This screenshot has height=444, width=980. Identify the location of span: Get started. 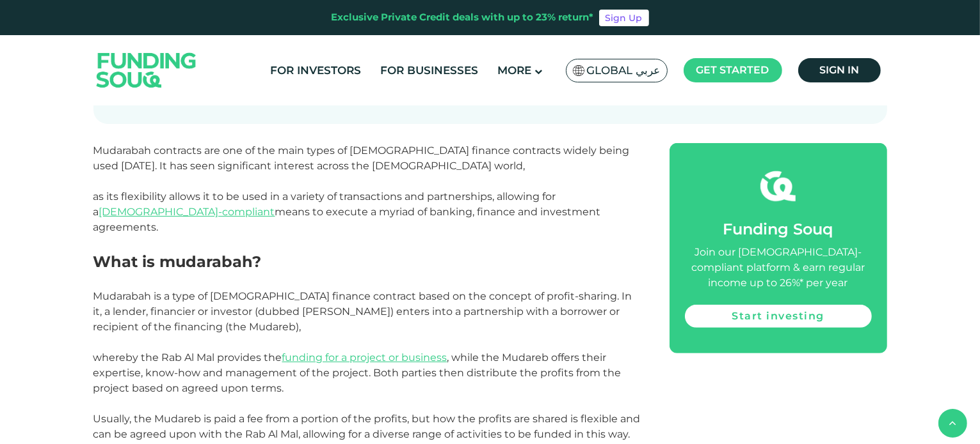
(733, 70).